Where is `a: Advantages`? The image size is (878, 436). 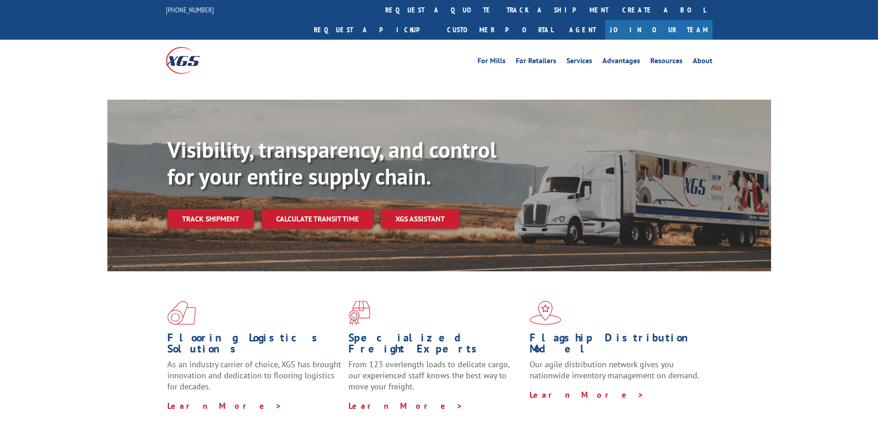 a: Advantages is located at coordinates (622, 62).